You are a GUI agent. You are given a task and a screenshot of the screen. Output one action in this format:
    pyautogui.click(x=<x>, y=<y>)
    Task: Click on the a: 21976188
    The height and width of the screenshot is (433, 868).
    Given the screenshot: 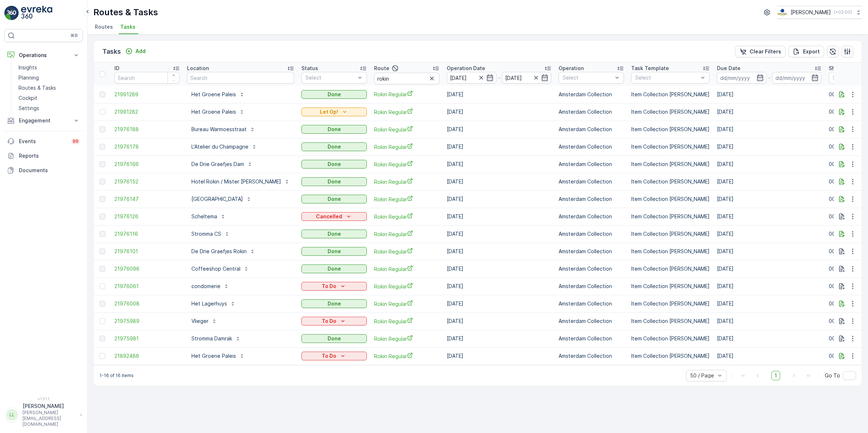 What is the action you would take?
    pyautogui.click(x=147, y=129)
    